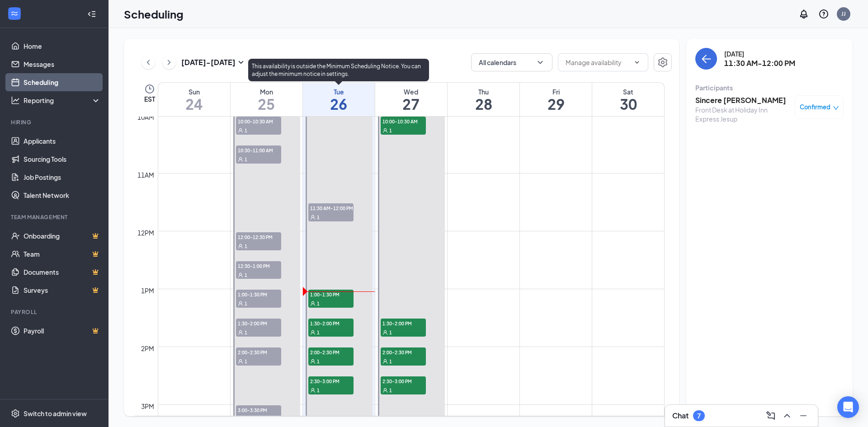 The height and width of the screenshot is (427, 868). What do you see at coordinates (62, 195) in the screenshot?
I see `a: Talent Network` at bounding box center [62, 195].